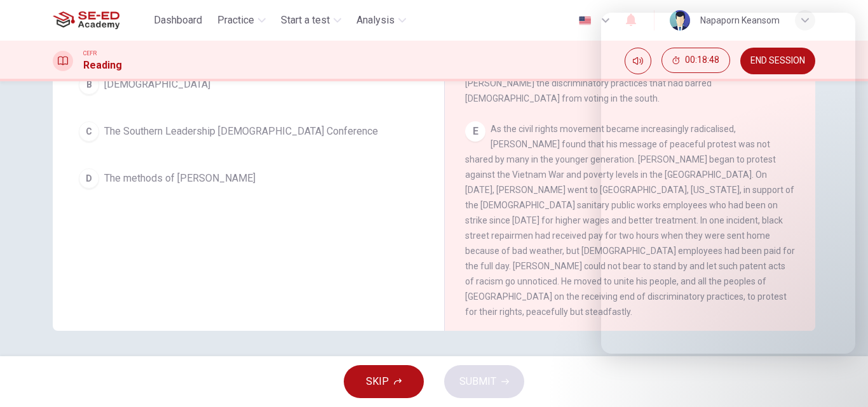 This screenshot has height=407, width=868. I want to click on div: E, so click(476, 131).